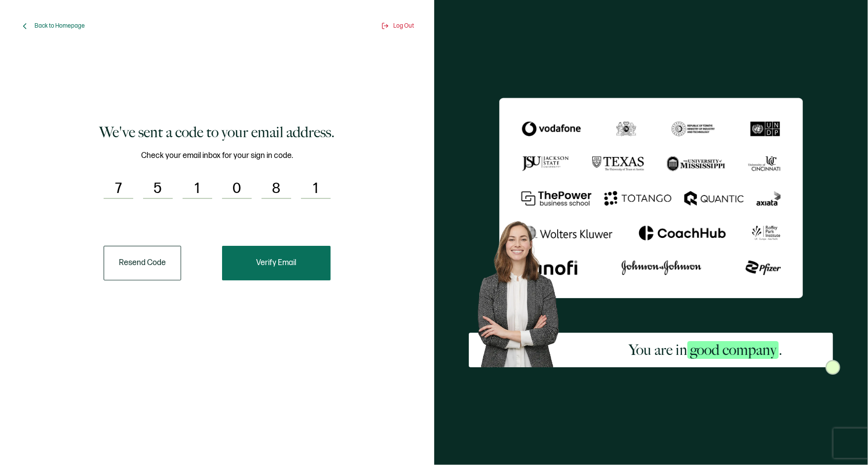  Describe the element at coordinates (276, 263) in the screenshot. I see `span: Verify Email` at that location.